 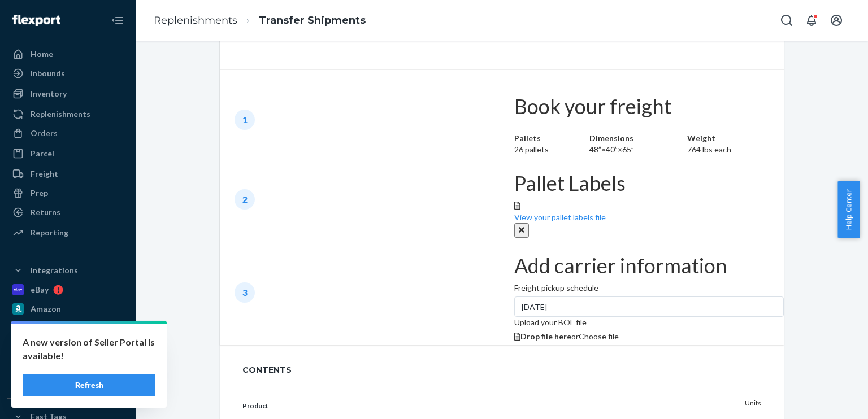 What do you see at coordinates (735, 150) in the screenshot?
I see `td: 764 lbs each` at bounding box center [735, 150].